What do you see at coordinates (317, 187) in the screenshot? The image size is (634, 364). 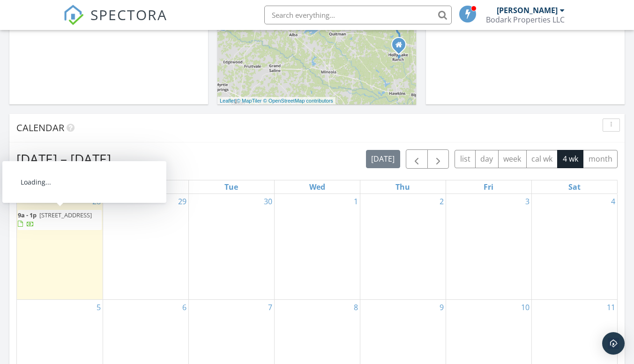 I see `a: Wednesday` at bounding box center [317, 187].